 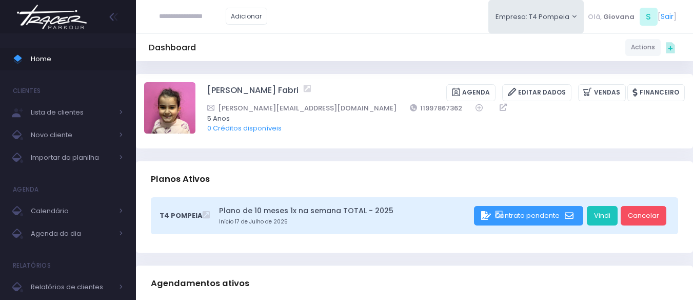 What do you see at coordinates (602, 216) in the screenshot?
I see `a: Vindi` at bounding box center [602, 216].